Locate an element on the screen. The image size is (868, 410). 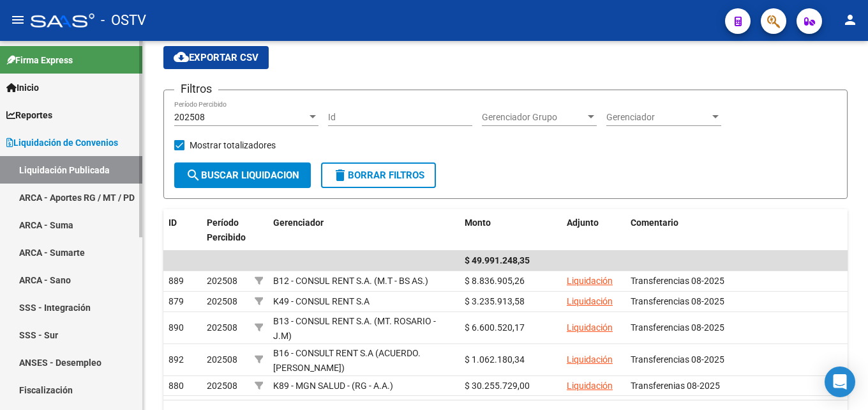
span: Reportes is located at coordinates (29, 115).